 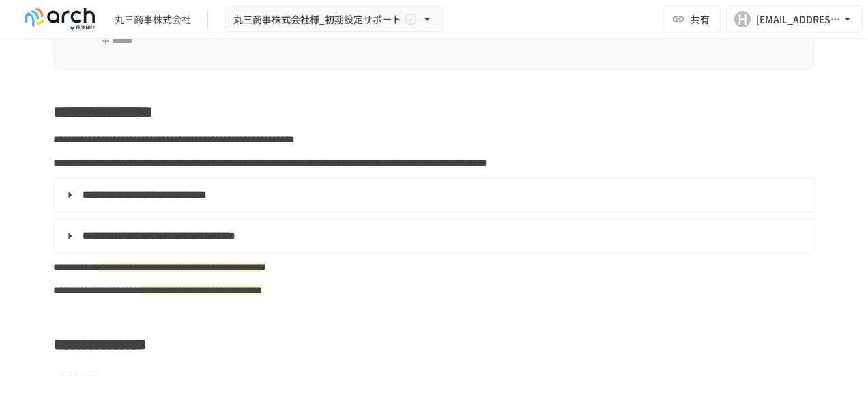 What do you see at coordinates (692, 19) in the screenshot?
I see `button: 共有` at bounding box center [692, 19].